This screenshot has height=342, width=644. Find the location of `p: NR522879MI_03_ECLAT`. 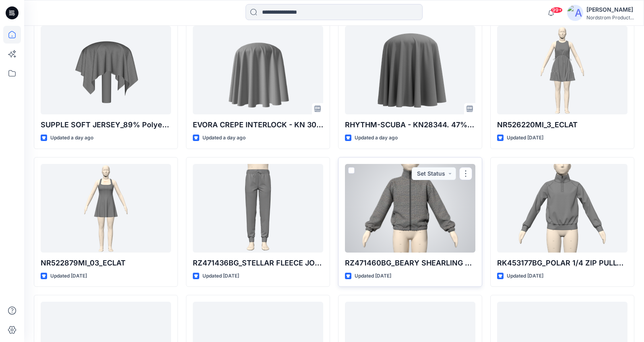

p: NR522879MI_03_ECLAT is located at coordinates (106, 263).